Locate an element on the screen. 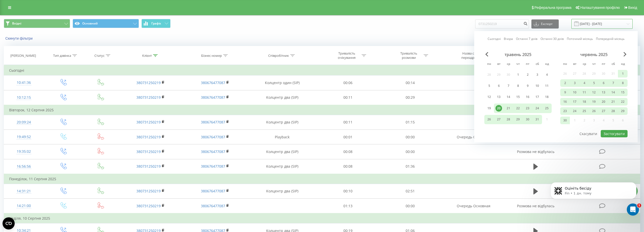 Image resolution: width=644 pixels, height=232 pixels. div: 13 is located at coordinates (499, 97).